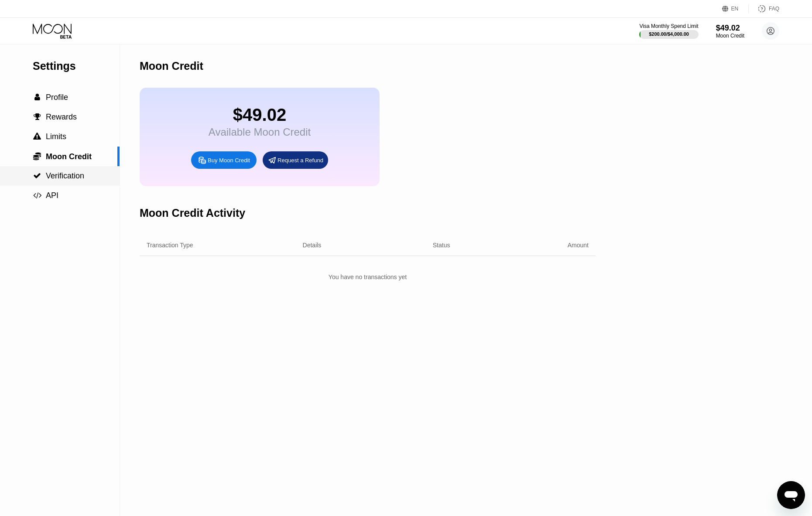  What do you see at coordinates (668, 31) in the screenshot?
I see `div: Visa Monthly Spend Limit$200.00/$4,000.00` at bounding box center [668, 31].